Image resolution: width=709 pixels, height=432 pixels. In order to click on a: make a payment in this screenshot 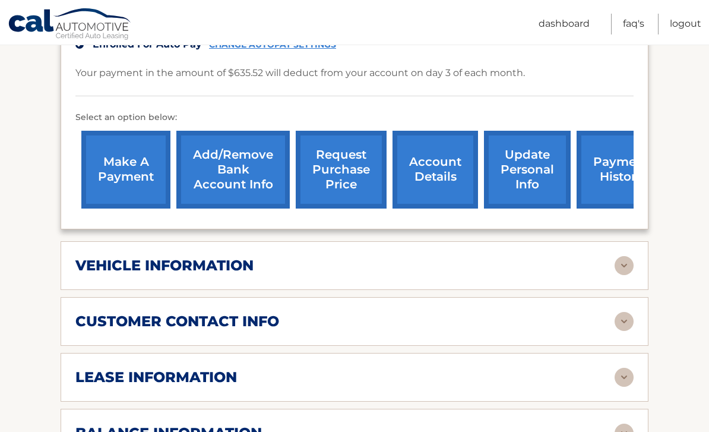, I will do `click(126, 169)`.